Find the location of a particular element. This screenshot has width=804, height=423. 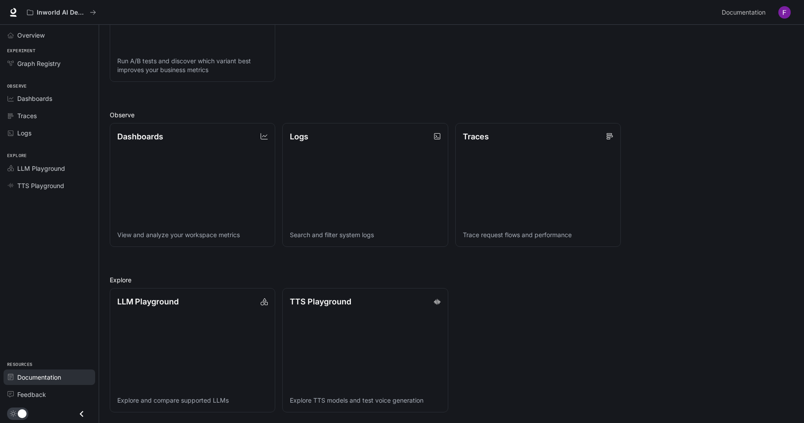

p: Dashboards is located at coordinates (140, 136).